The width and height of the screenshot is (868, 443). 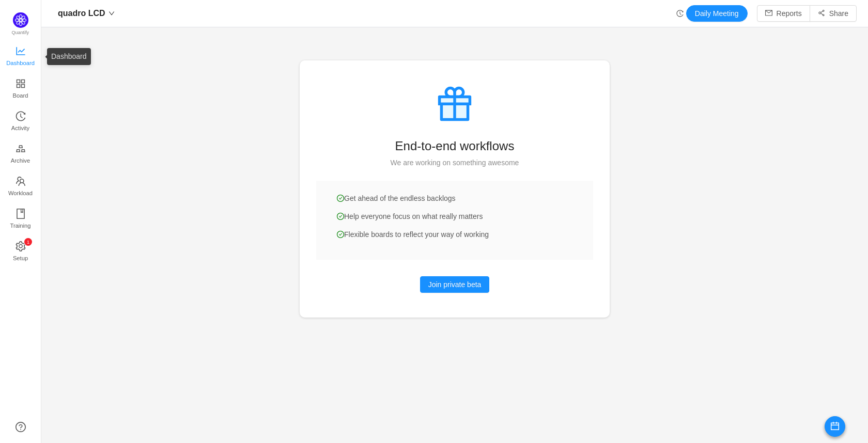 What do you see at coordinates (21, 181) in the screenshot?
I see `i: icon: team` at bounding box center [21, 181].